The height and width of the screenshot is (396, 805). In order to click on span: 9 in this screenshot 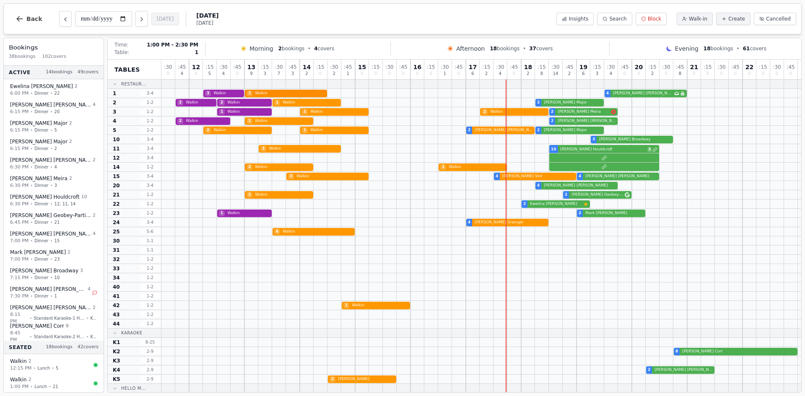, I will do `click(251, 74)`.